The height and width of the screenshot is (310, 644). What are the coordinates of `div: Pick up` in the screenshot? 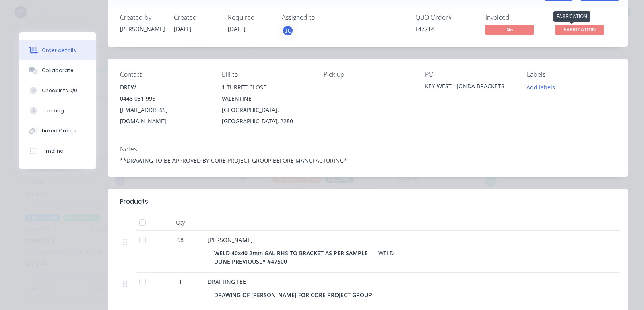 It's located at (368, 75).